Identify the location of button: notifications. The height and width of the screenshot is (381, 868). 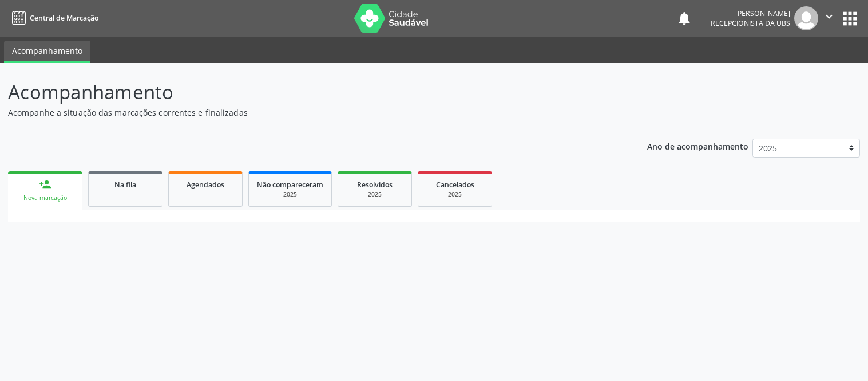
(684, 19).